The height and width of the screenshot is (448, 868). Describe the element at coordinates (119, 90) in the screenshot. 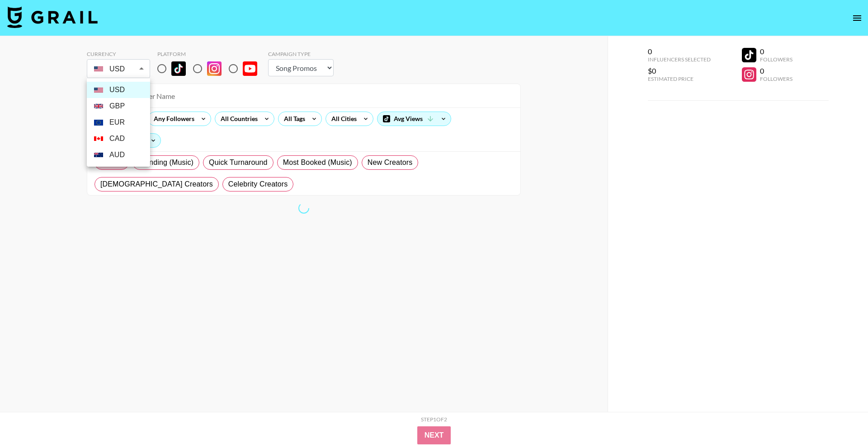

I see `li: USD` at that location.